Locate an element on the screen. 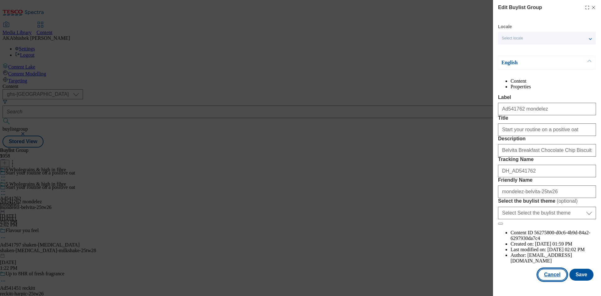  h4: Edit Buylist Group is located at coordinates (520, 8).